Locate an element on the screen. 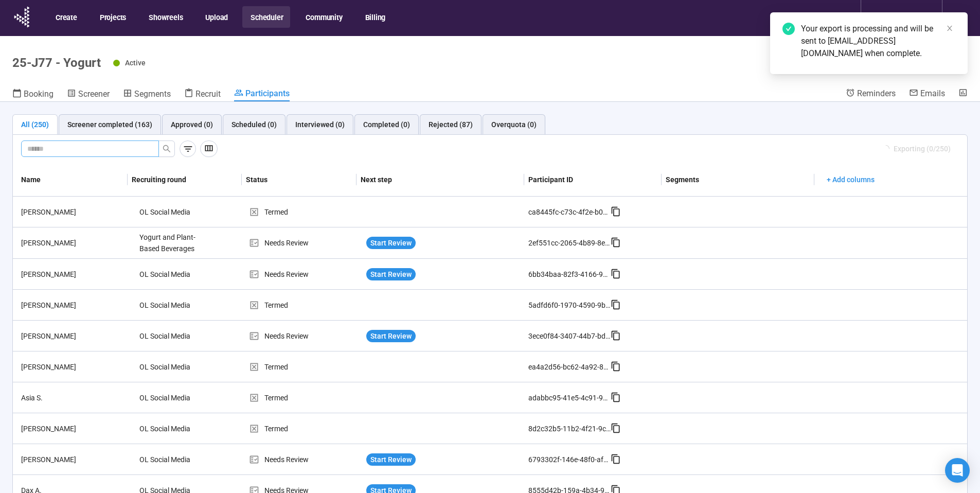 This screenshot has height=493, width=980. button: Upload is located at coordinates (216, 17).